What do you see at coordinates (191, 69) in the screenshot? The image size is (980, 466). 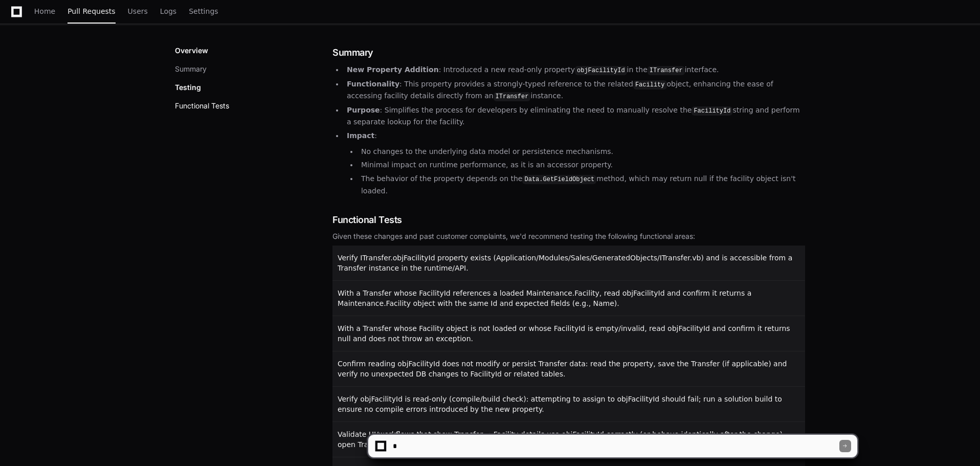 I see `button: Summary` at bounding box center [191, 69].